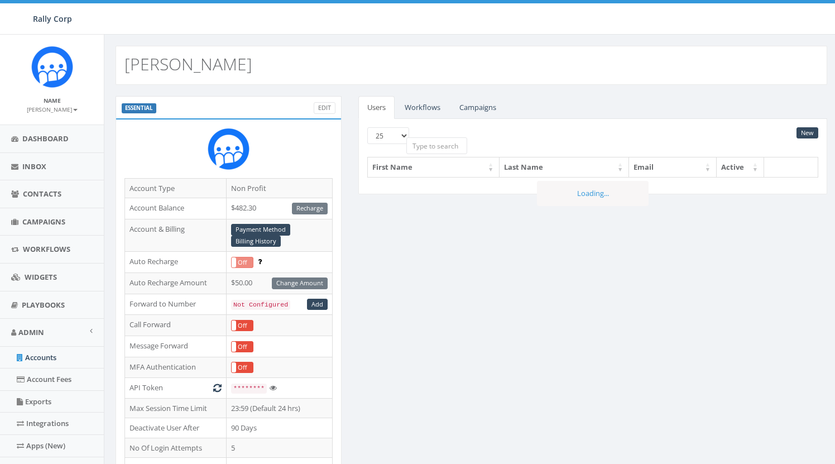  Describe the element at coordinates (260, 261) in the screenshot. I see `span: Enable to prevent campaign failure.` at that location.